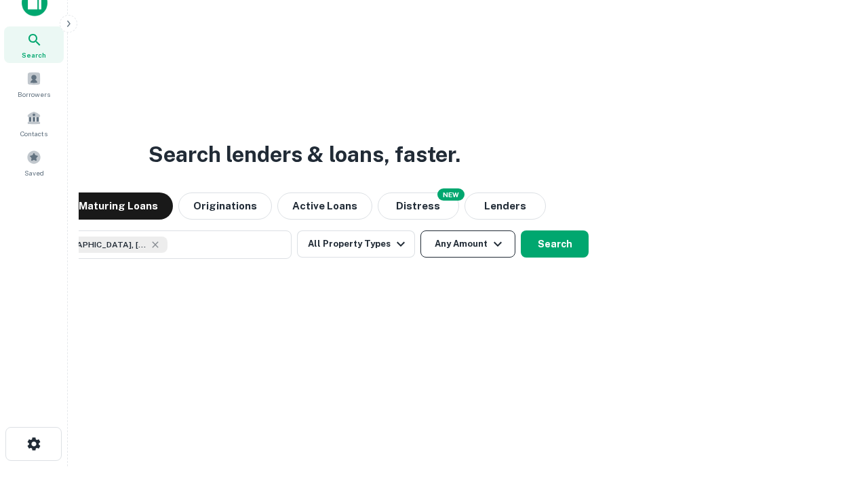  What do you see at coordinates (555, 244) in the screenshot?
I see `button: Search` at bounding box center [555, 244].